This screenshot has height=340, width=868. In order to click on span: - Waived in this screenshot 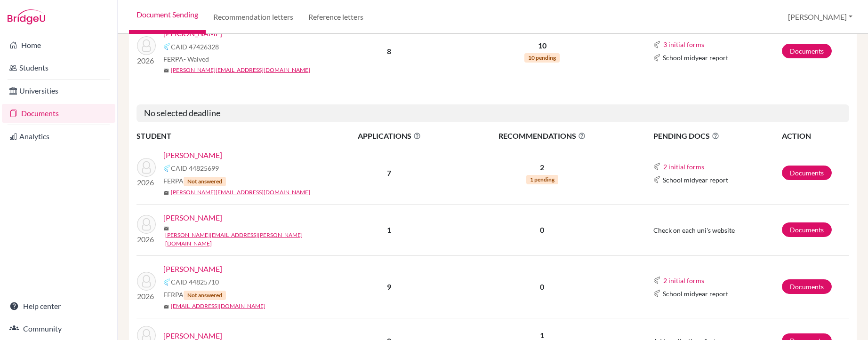, I will do `click(196, 59)`.